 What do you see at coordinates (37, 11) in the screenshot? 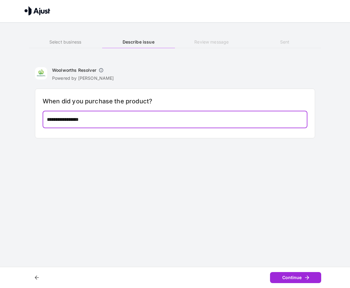
I see `img: Ajust` at bounding box center [37, 11].